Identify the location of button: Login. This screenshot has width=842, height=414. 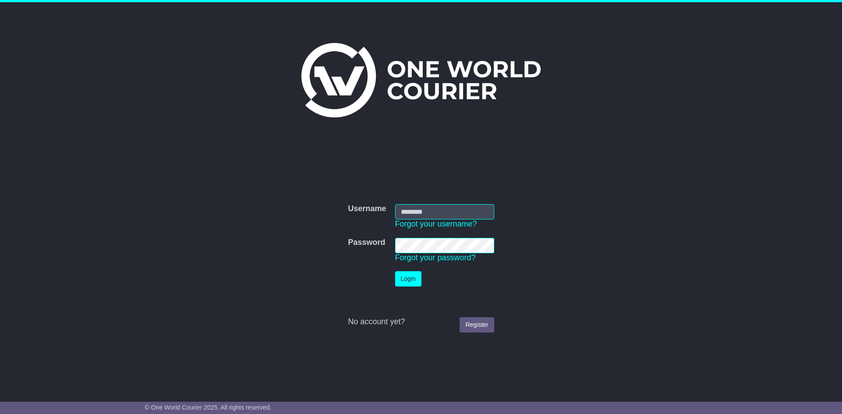
(408, 279).